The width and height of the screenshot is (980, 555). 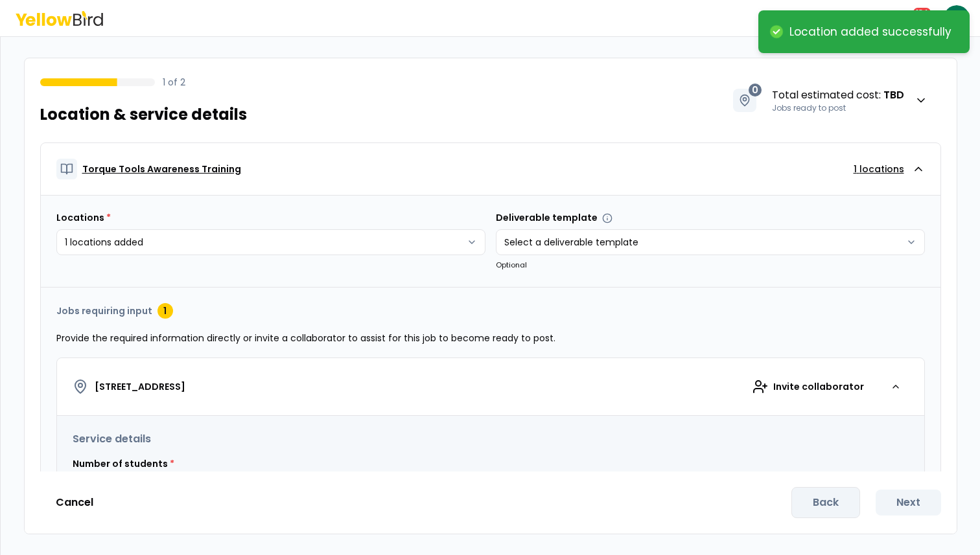 I want to click on span: 1 locations added, so click(x=104, y=242).